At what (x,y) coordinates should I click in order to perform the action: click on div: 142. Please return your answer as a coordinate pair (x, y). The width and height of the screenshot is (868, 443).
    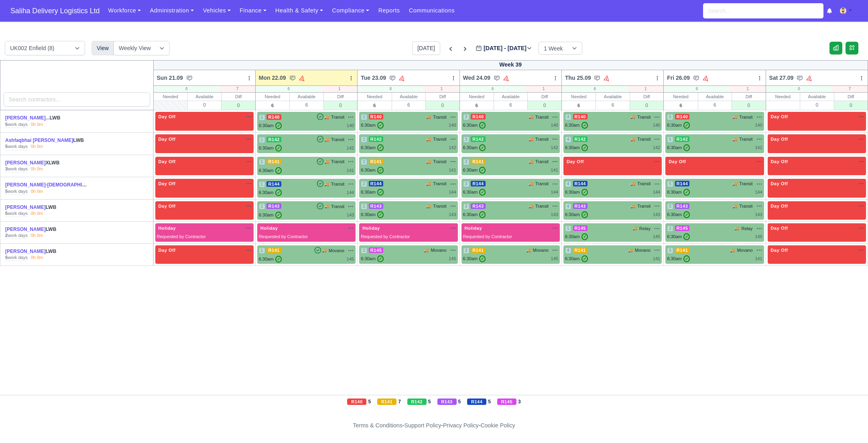
    Looking at the image, I should click on (758, 148).